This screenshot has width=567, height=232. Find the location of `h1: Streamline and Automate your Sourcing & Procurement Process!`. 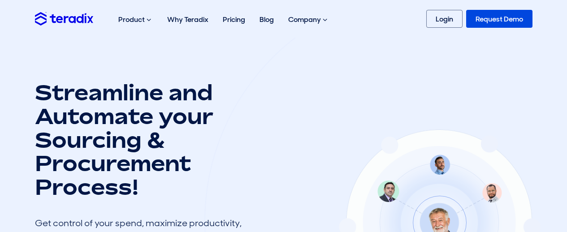

h1: Streamline and Automate your Sourcing & Procurement Process! is located at coordinates (143, 140).